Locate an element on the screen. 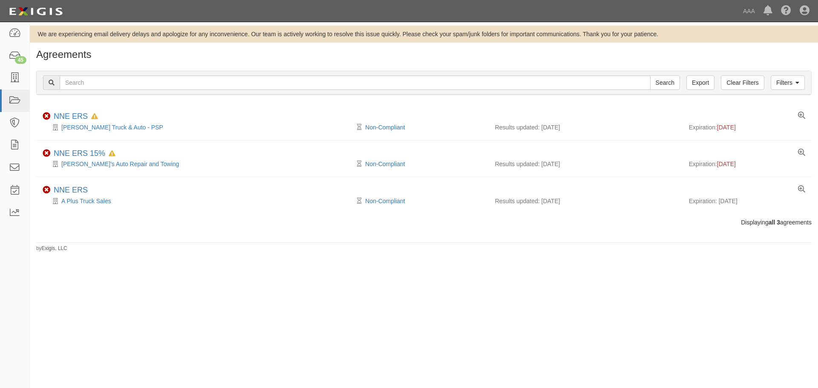  div: Mike's Auto Repair and Towing is located at coordinates (201, 164).